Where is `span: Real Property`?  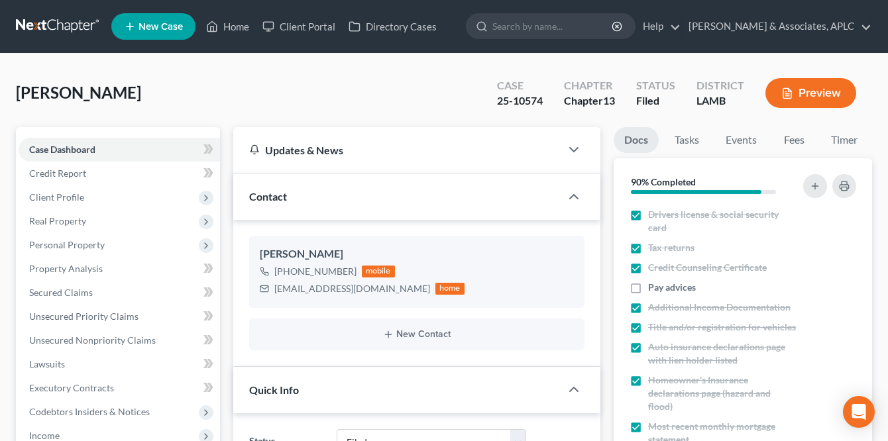
span: Real Property is located at coordinates (58, 221).